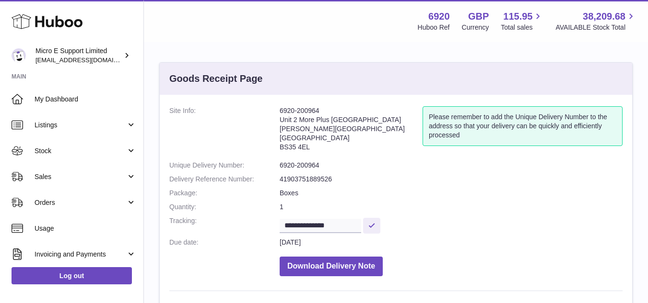 The height and width of the screenshot is (303, 648). What do you see at coordinates (19, 56) in the screenshot?
I see `img: contact@micropcsupport.com` at bounding box center [19, 56].